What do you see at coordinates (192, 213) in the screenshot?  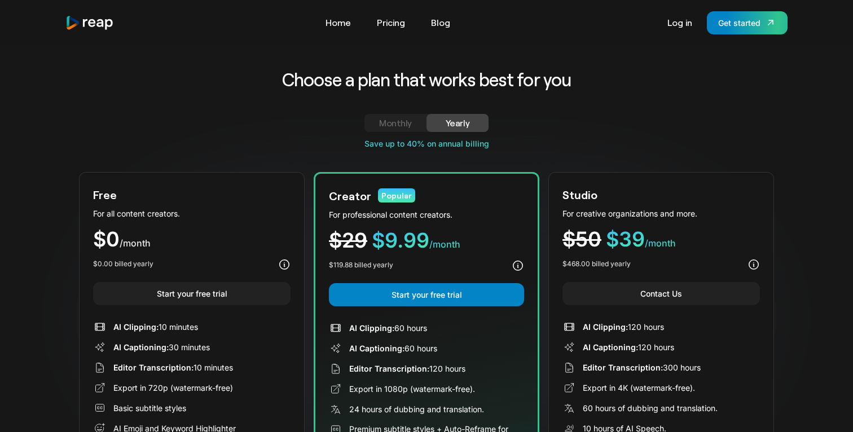 I see `div: For all content creators.` at bounding box center [192, 213].